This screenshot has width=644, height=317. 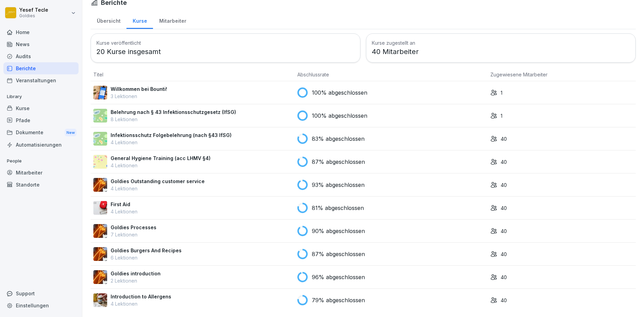 What do you see at coordinates (101, 93) in the screenshot?
I see `img: xgfduithoxxyhirrlmyo7nin.png` at bounding box center [101, 93].